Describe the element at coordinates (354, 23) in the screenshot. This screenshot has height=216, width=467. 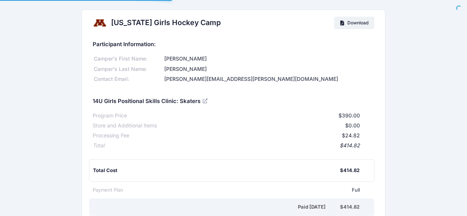
I see `a: Download` at that location.